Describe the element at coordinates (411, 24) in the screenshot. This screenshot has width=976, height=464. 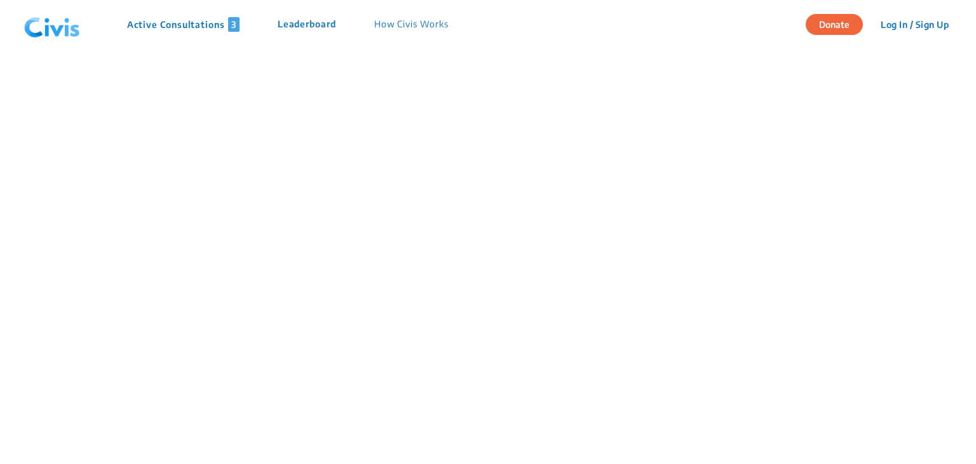
I see `p: How Civis Works` at that location.